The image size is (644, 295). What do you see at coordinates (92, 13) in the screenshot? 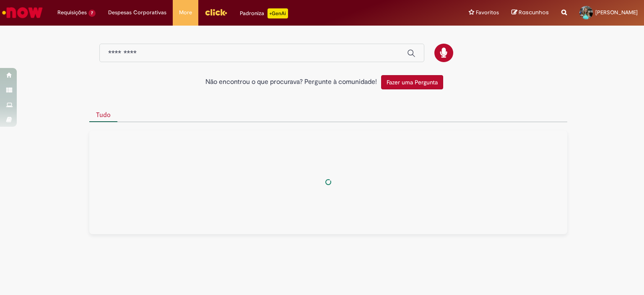
I see `span: 7` at bounding box center [92, 13].